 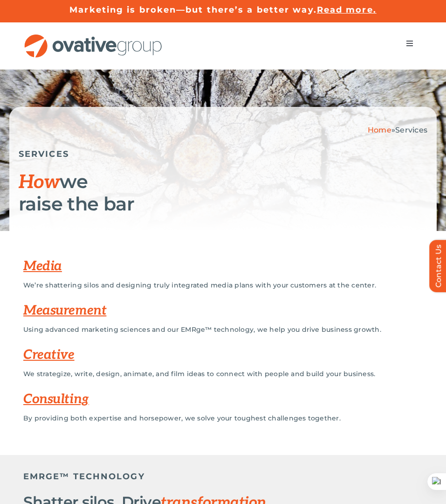 I want to click on p: We strategize, write, design, animate, and film ideas to connect with people and build your busin..., so click(x=216, y=374).